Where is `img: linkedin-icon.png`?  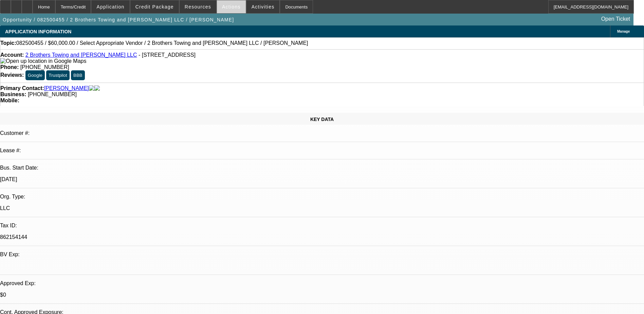 img: linkedin-icon.png is located at coordinates (97, 88).